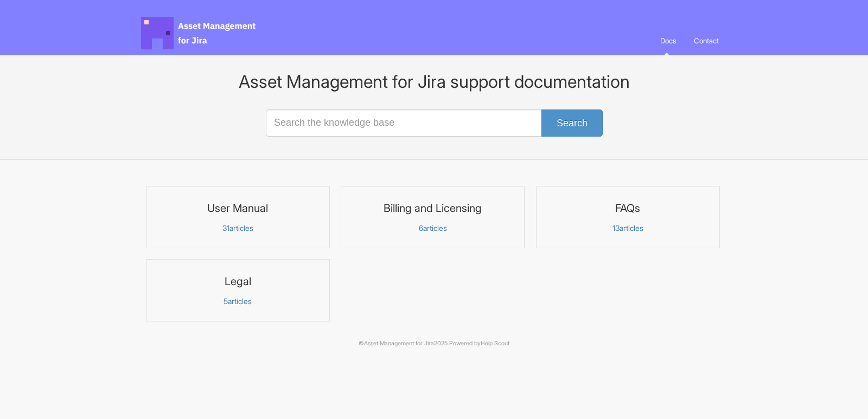 This screenshot has width=868, height=419. I want to click on span: Asset Management for Jira Docs, so click(199, 33).